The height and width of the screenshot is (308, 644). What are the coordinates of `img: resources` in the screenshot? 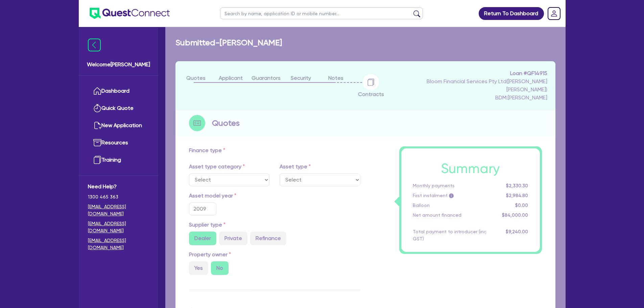 It's located at (97, 143).